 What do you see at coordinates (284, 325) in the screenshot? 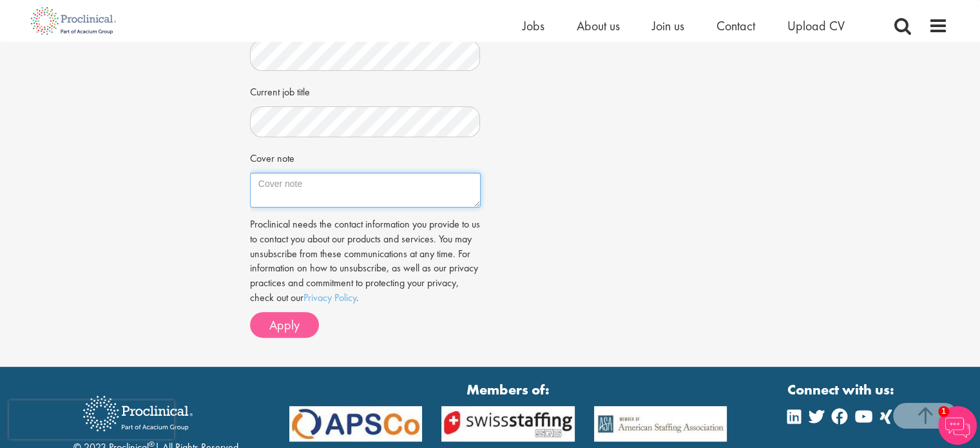
I see `span: Apply` at bounding box center [284, 325].